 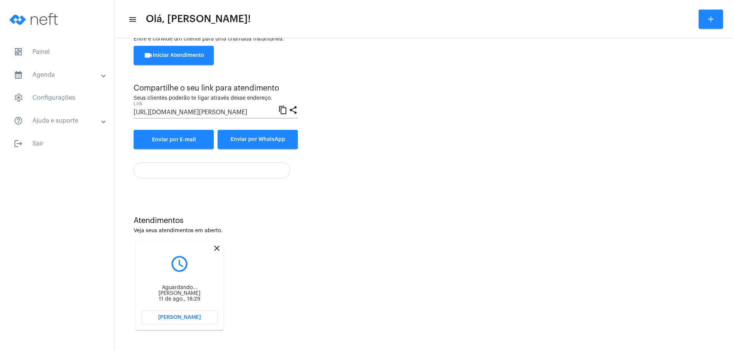 I want to click on span: Enviar por WhatsApp, so click(x=258, y=139).